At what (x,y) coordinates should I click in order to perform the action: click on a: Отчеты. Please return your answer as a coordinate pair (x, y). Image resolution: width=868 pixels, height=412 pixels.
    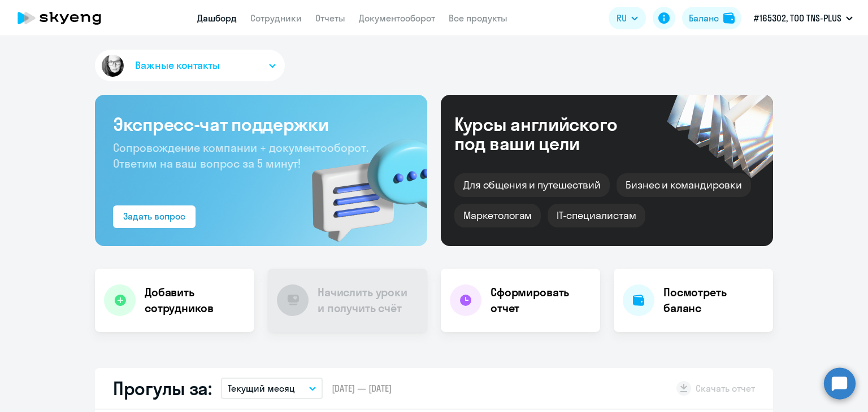
    Looking at the image, I should click on (330, 18).